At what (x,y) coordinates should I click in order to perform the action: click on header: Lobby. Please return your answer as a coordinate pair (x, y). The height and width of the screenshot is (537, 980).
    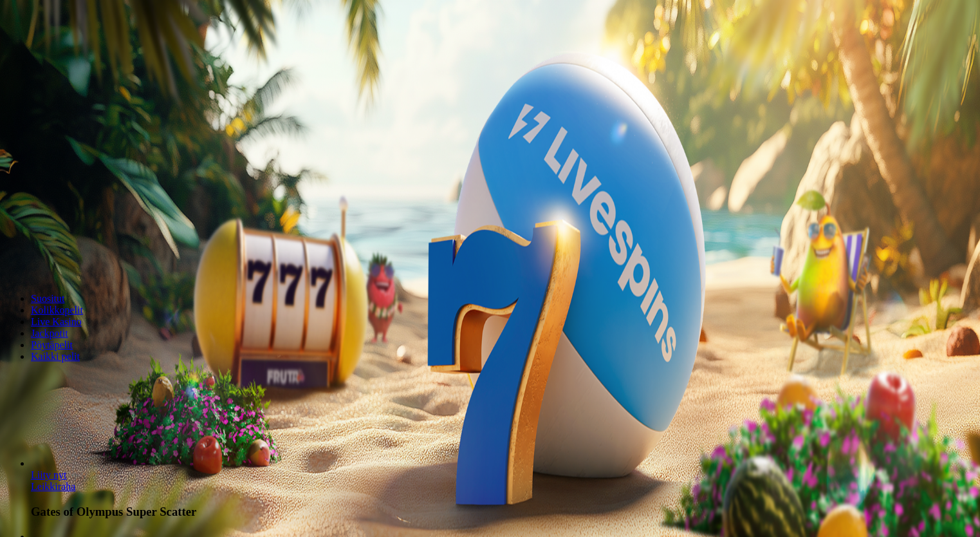
    Looking at the image, I should click on (490, 329).